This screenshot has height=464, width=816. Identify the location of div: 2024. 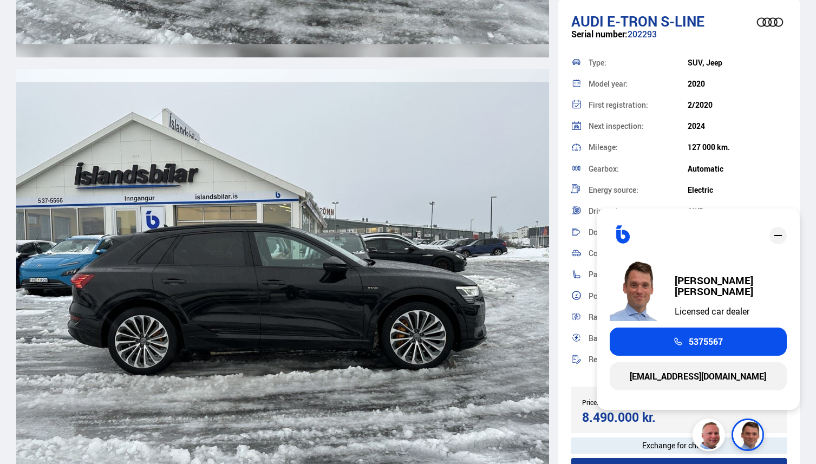
(737, 126).